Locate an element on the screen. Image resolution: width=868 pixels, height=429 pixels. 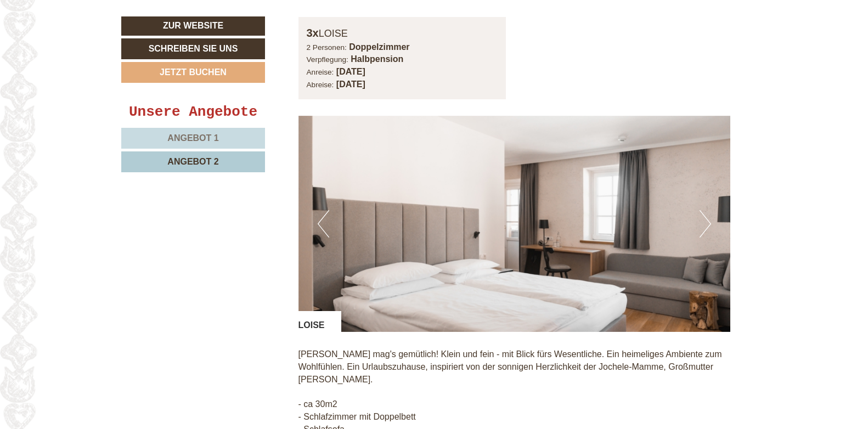
button: Senden is located at coordinates (396, 298).